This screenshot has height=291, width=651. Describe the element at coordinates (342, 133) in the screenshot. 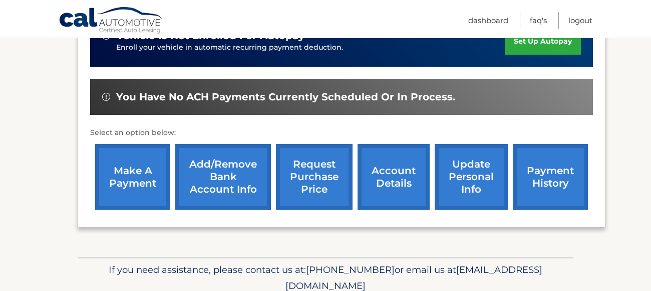

I see `p: Select an option below:` at that location.